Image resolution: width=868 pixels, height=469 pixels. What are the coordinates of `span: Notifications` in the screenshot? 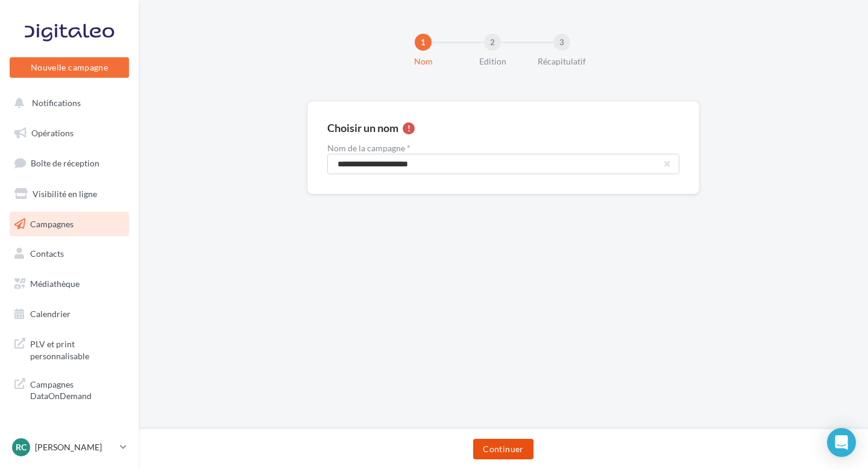 It's located at (56, 103).